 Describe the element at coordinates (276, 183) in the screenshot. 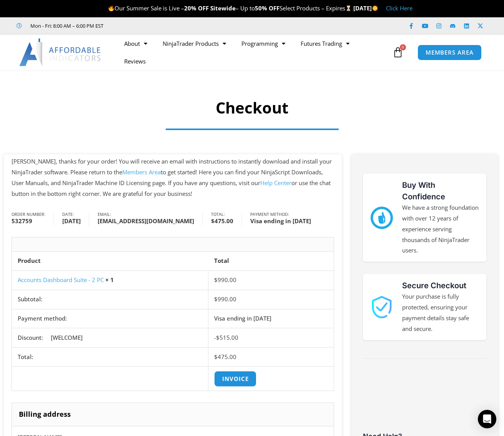

I see `a: Help Center` at that location.